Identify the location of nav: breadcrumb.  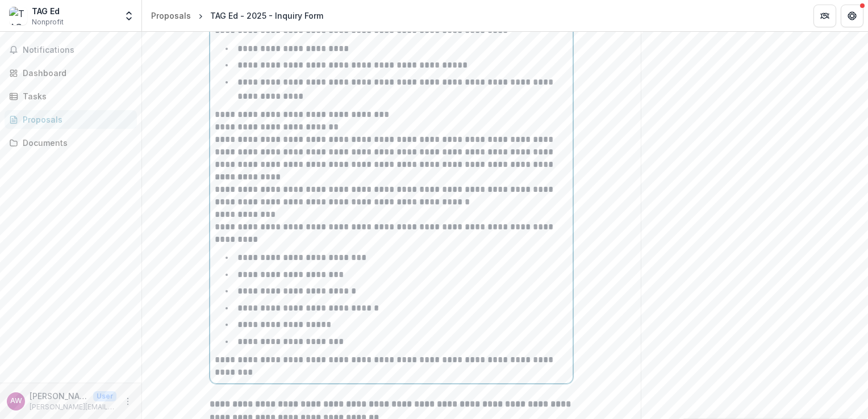
(237, 15).